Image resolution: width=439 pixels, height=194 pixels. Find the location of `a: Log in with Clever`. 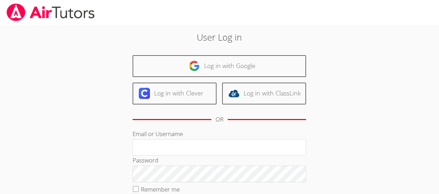

a: Log in with Clever is located at coordinates (174, 93).